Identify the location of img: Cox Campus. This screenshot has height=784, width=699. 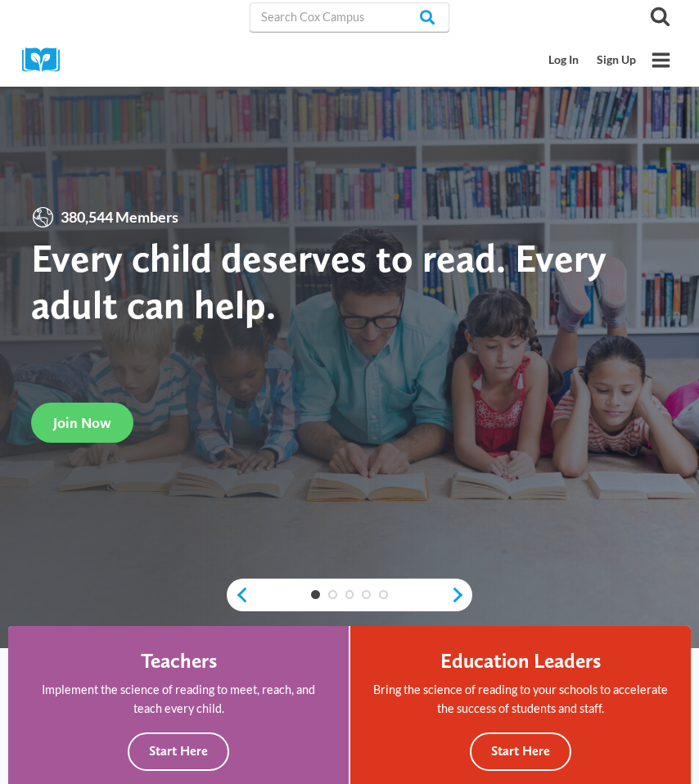
(47, 60).